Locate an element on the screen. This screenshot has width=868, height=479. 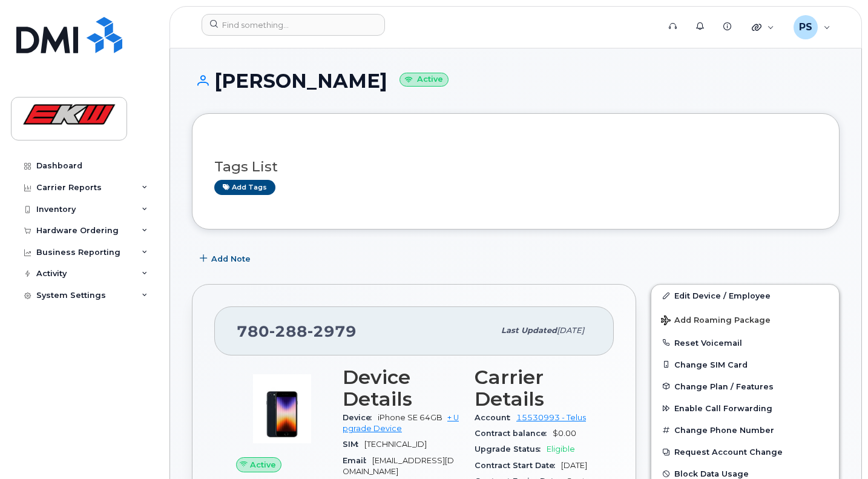
span: Add Note is located at coordinates (231, 259).